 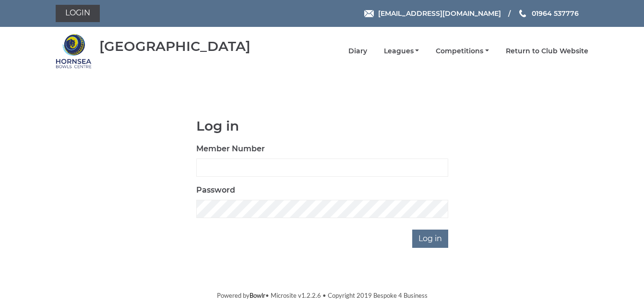 What do you see at coordinates (548, 13) in the screenshot?
I see `a: Phone us 01964 537776` at bounding box center [548, 13].